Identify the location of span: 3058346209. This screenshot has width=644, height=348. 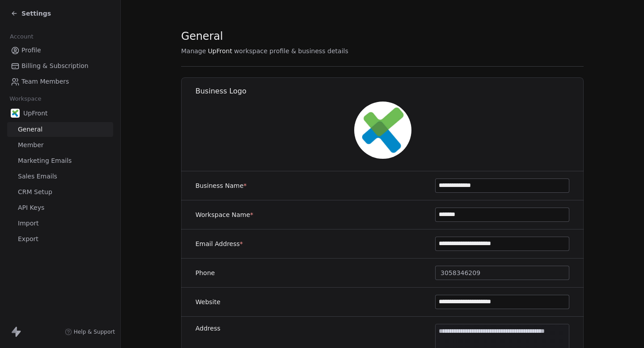
(460, 273).